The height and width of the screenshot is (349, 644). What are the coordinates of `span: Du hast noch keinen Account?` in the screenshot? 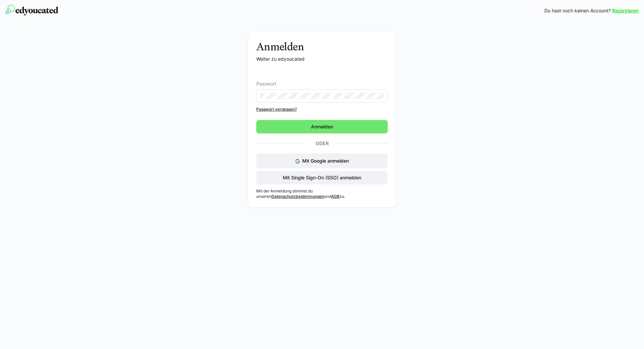 It's located at (578, 10).